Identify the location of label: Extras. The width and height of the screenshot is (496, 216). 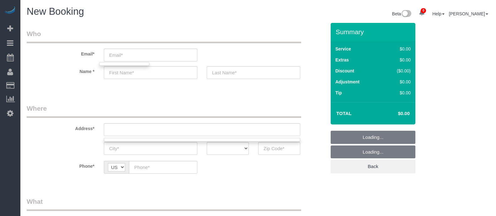
(342, 60).